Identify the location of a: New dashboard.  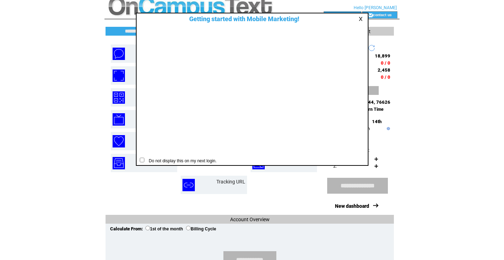
(352, 206).